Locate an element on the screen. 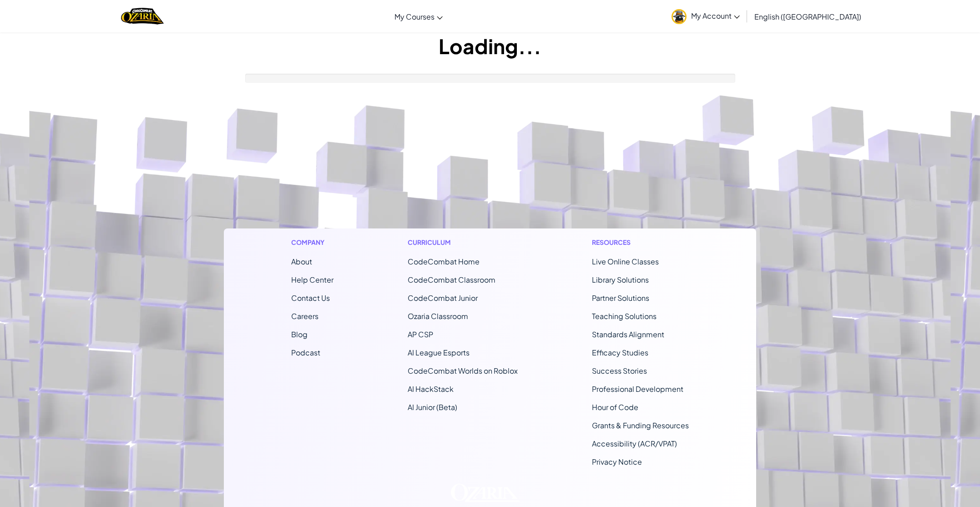 The image size is (980, 507). a: About is located at coordinates (302, 261).